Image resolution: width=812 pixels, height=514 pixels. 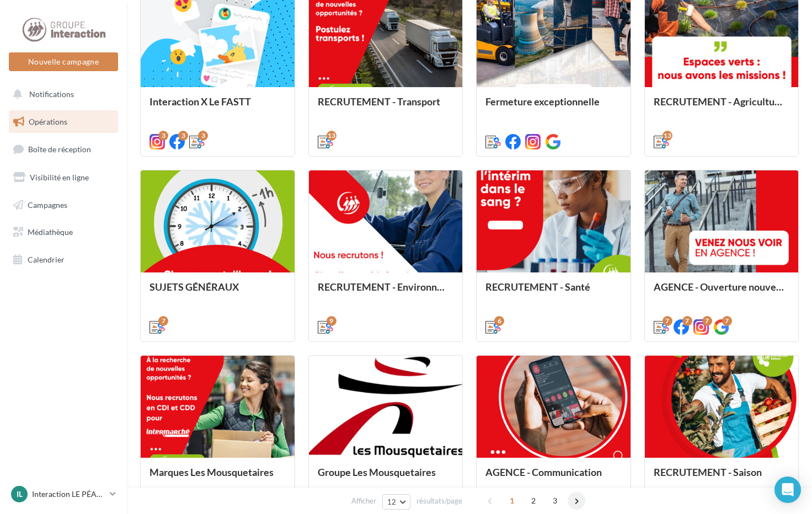 What do you see at coordinates (386, 292) in the screenshot?
I see `div: RECRUTEMENT - Environnement` at bounding box center [386, 292].